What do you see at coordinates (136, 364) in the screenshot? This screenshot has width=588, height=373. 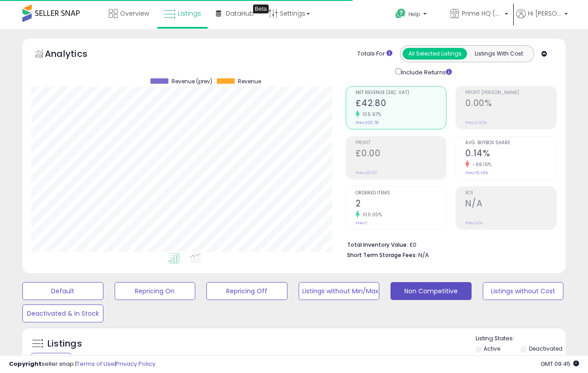 I see `a: Privacy Policy` at bounding box center [136, 364].